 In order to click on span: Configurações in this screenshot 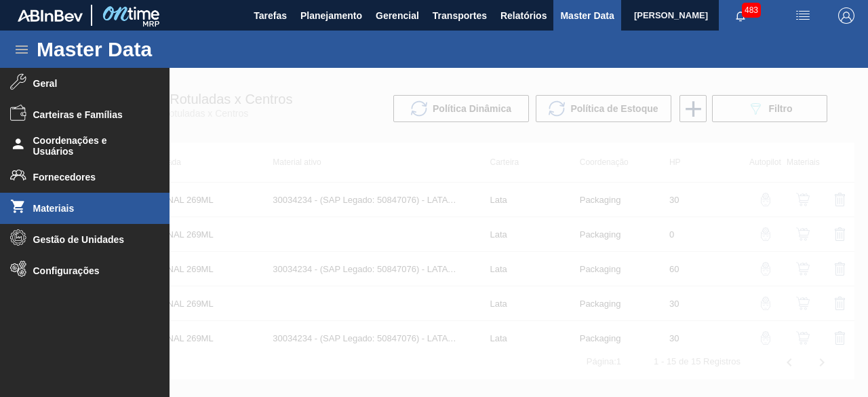, I will do `click(89, 270)`.